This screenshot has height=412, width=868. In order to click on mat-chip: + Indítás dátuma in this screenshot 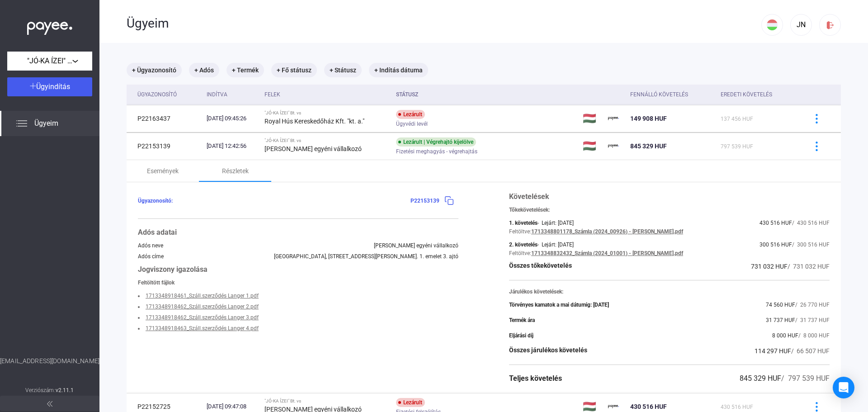, I will do `click(399, 70)`.